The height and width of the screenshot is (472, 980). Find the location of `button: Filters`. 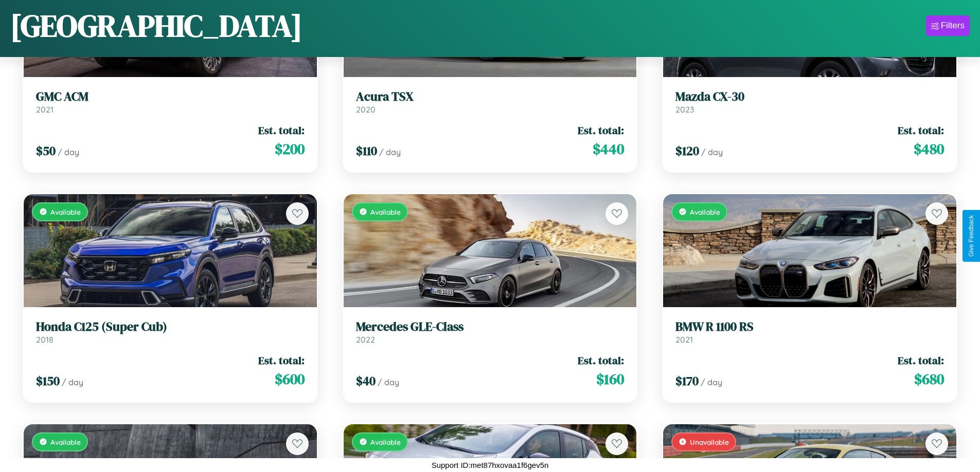

button: Filters is located at coordinates (948, 25).